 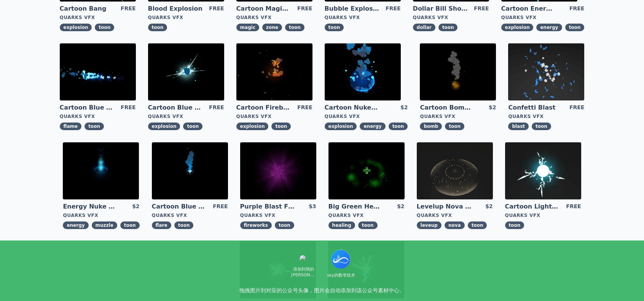 I want to click on a: Cartoon Lightning Ball, so click(x=532, y=207).